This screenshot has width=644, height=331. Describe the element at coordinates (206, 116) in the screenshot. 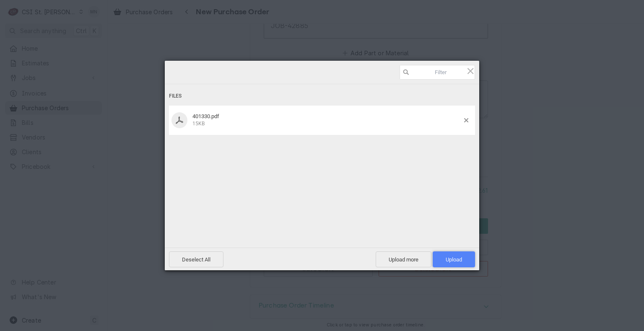

I see `span: 401330.pdf` at that location.